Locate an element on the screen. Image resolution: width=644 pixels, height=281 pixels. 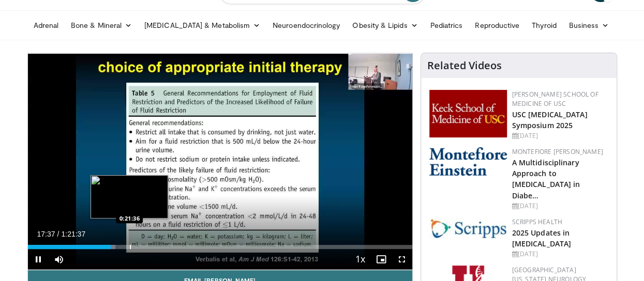
video-js: Video Player is located at coordinates (220, 162).